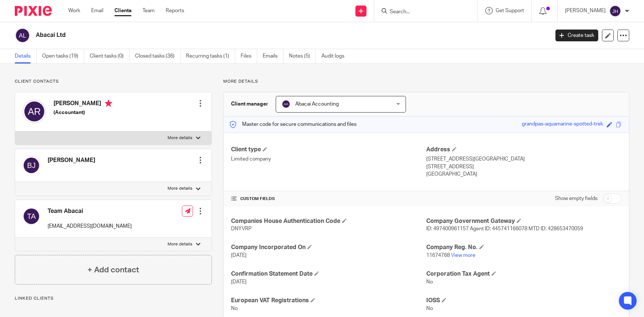 Image resolution: width=644 pixels, height=317 pixels. I want to click on h4: Company Incorporated On, so click(328, 247).